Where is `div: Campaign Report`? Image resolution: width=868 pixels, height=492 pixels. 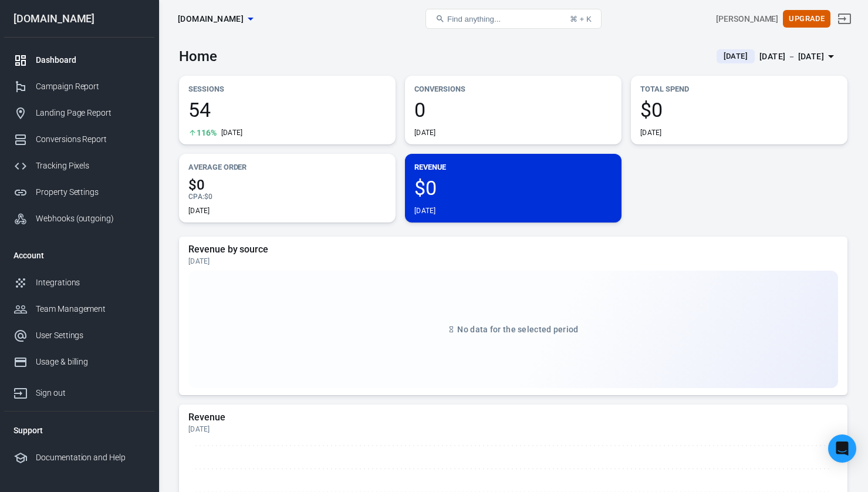 div: Campaign Report is located at coordinates (90, 86).